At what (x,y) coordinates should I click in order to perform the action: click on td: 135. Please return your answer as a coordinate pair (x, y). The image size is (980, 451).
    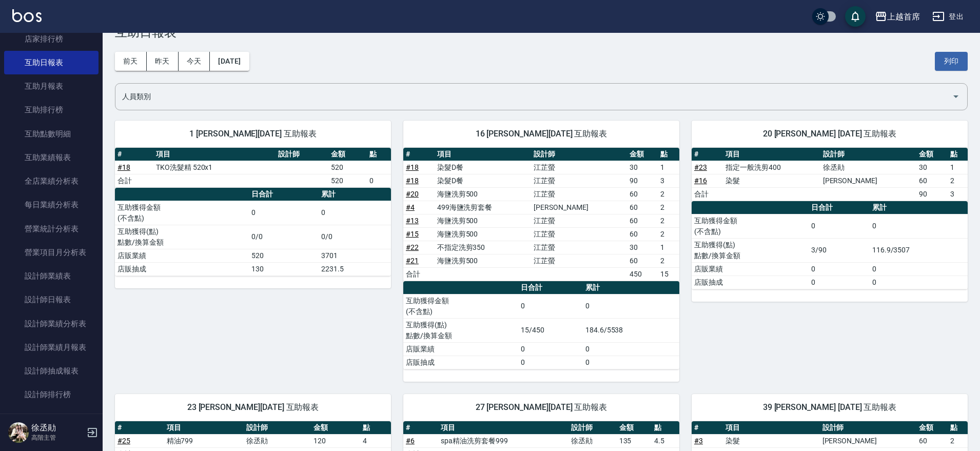
    Looking at the image, I should click on (634, 441).